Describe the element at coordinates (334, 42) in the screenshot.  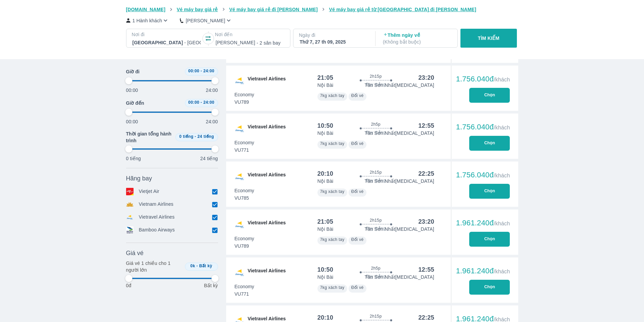
I see `div: Thứ 7, 27 th 09, 2025` at that location.